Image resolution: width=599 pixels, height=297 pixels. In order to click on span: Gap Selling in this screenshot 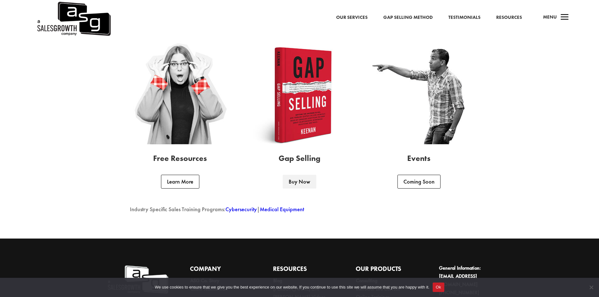, I will do `click(299, 158)`.